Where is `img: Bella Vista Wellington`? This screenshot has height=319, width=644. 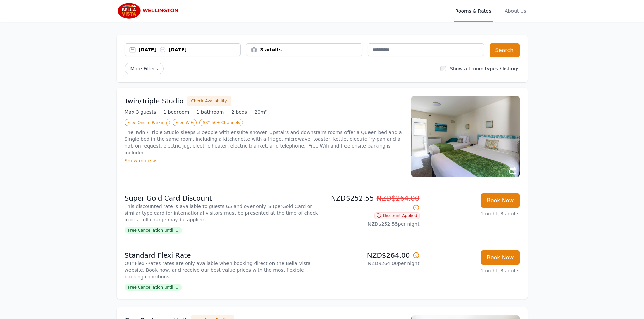
img: Bella Vista Wellington is located at coordinates (149, 11).